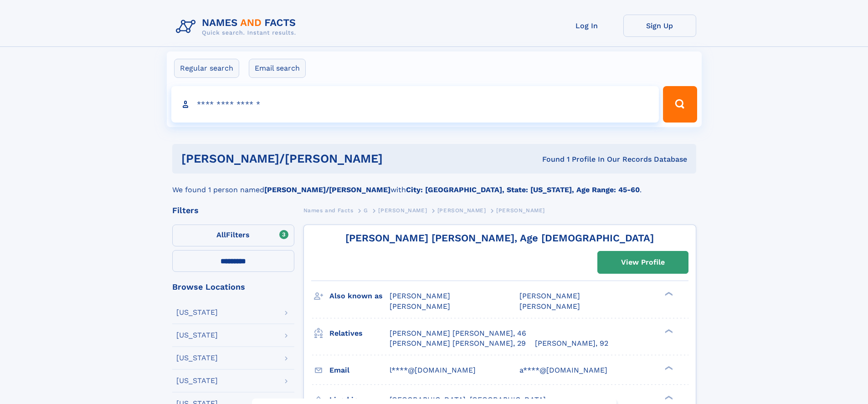 The height and width of the screenshot is (404, 868). What do you see at coordinates (238, 27) in the screenshot?
I see `img: Logo Names and Facts` at bounding box center [238, 27].